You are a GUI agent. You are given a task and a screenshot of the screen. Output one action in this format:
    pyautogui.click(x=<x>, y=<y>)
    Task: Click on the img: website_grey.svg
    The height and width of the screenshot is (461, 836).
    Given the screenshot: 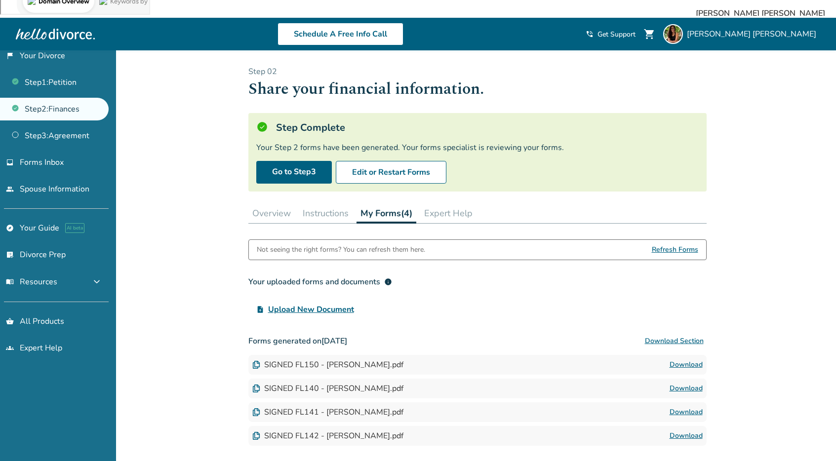 What is the action you would take?
    pyautogui.click(x=20, y=30)
    